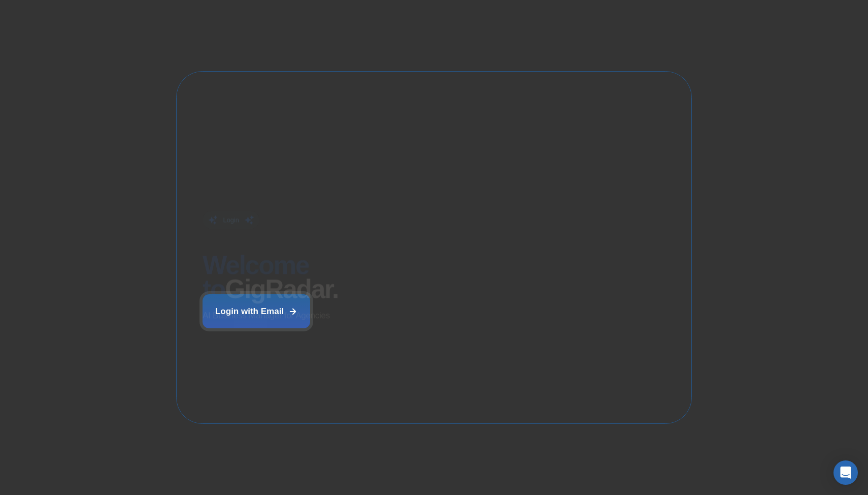  What do you see at coordinates (845, 472) in the screenshot?
I see `div: Open Intercom Messenger` at bounding box center [845, 472].